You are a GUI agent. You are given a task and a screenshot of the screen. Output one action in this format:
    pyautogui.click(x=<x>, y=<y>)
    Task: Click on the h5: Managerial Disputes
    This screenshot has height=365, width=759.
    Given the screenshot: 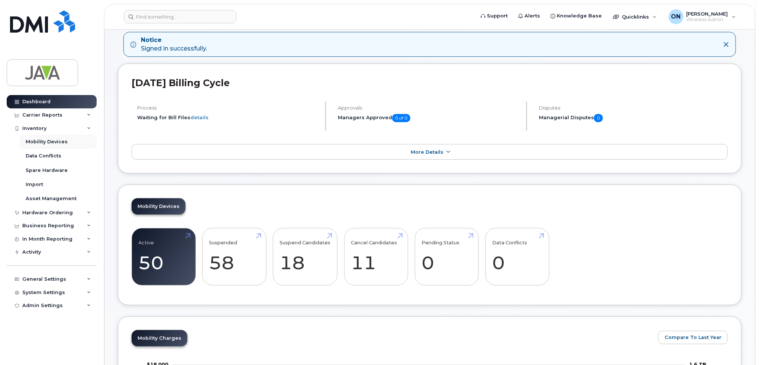 What is the action you would take?
    pyautogui.click(x=633, y=118)
    